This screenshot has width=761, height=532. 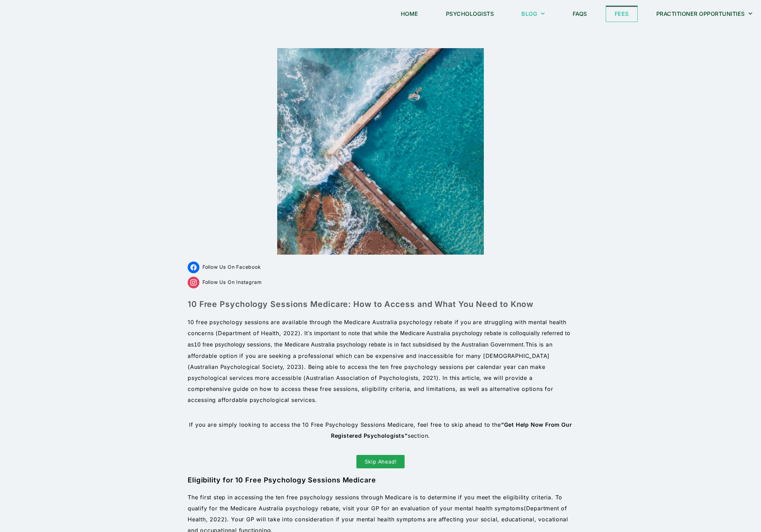 I want to click on p: 10 free psychology sessions are available through the Medicare Australia psychology rebate if you..., so click(x=381, y=361).